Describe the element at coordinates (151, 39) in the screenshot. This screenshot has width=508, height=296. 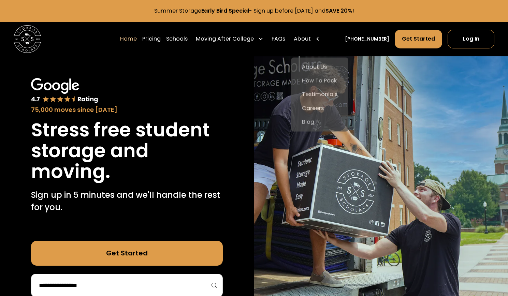
I see `a: Pricing` at that location.